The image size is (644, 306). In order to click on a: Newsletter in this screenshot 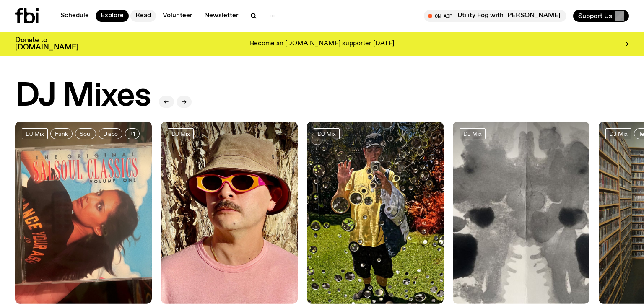, I will do `click(221, 16)`.